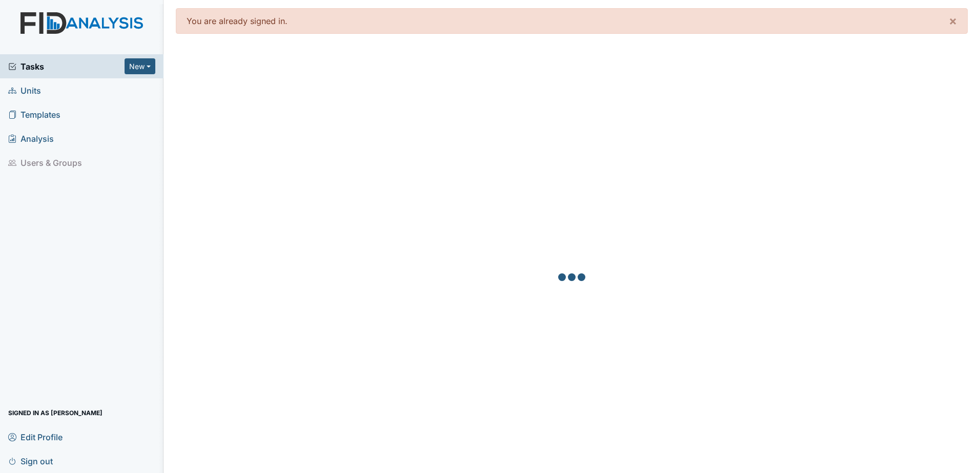  I want to click on span: Analysis, so click(30, 139).